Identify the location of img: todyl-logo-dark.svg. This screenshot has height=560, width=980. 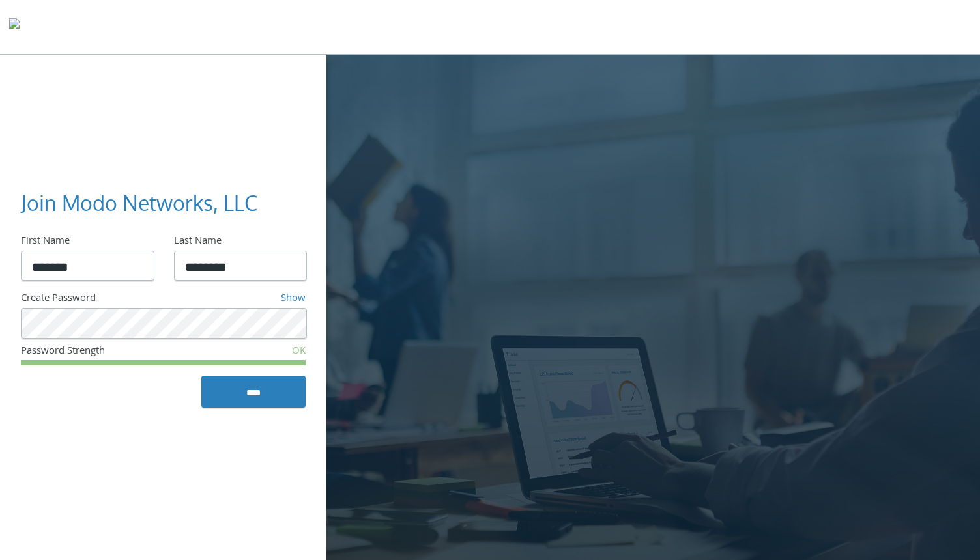
(14, 27).